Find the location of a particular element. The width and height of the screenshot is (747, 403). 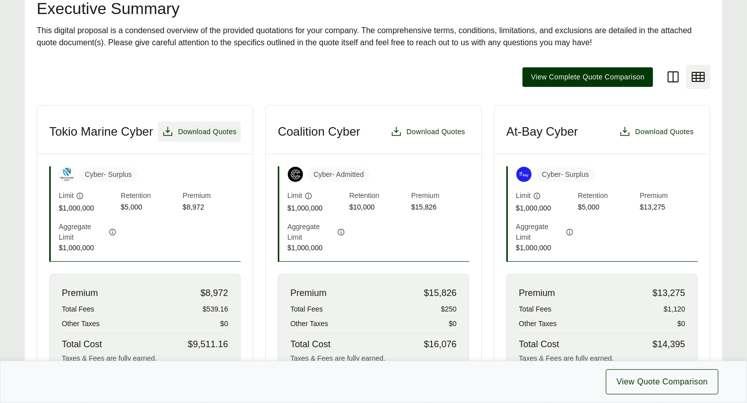

h3: Tokio Marine Cyber is located at coordinates (101, 132).